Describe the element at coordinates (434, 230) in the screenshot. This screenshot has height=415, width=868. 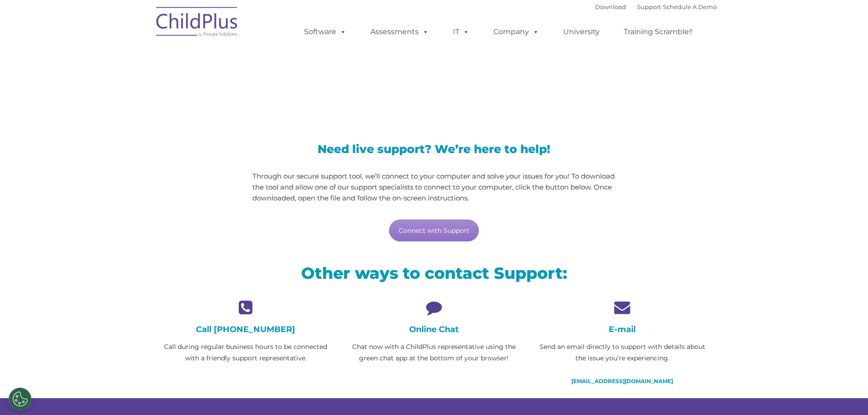
I see `a: Connect with Support` at that location.